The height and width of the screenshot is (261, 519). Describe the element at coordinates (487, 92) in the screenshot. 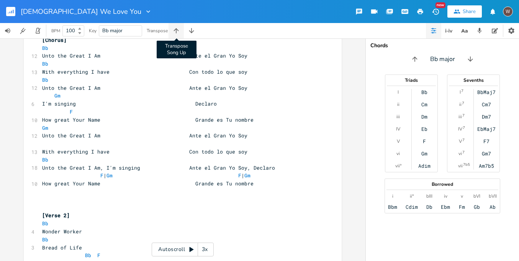

I see `div: BbMaj7` at that location.